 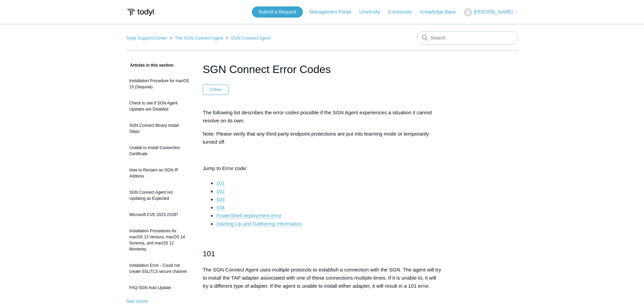 I want to click on button: Follow Article, so click(x=216, y=89).